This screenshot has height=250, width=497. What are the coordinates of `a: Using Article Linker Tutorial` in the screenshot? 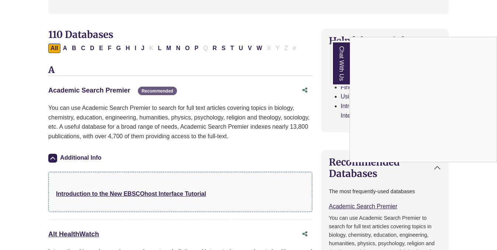 It's located at (376, 96).